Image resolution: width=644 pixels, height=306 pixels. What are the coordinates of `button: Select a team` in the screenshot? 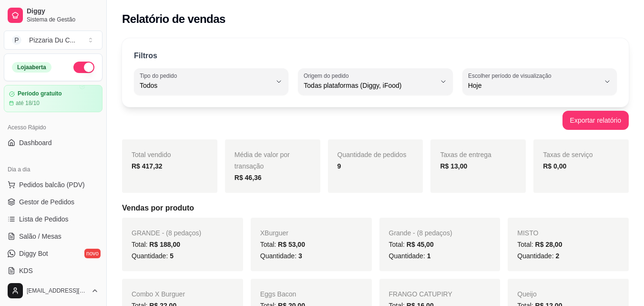 It's located at (53, 40).